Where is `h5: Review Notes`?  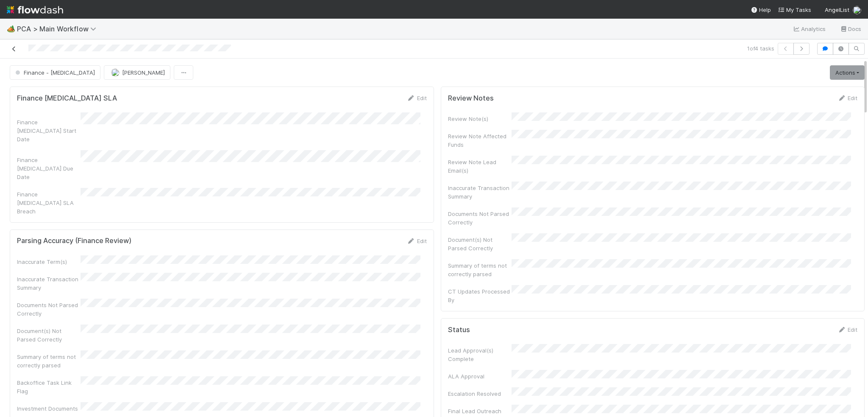 h5: Review Notes is located at coordinates (471, 99).